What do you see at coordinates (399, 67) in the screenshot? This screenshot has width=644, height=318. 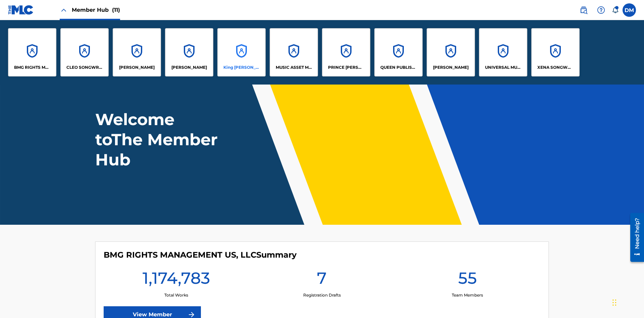 I see `p: QUEEN PUBLISHA` at bounding box center [399, 67].